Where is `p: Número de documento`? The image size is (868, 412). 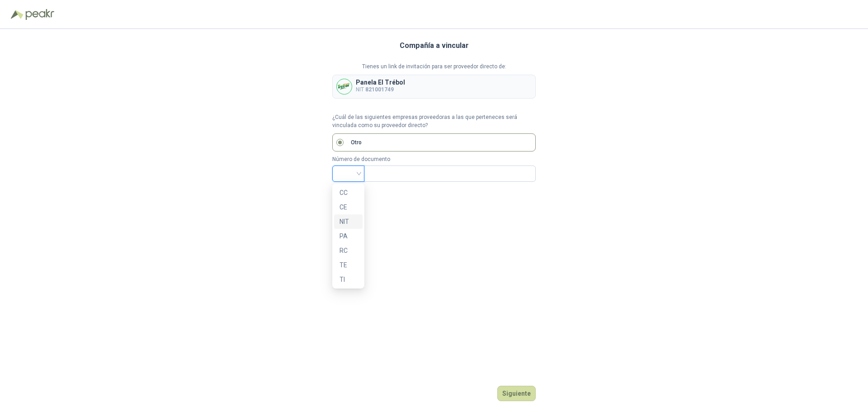 p: Número de documento is located at coordinates (434, 159).